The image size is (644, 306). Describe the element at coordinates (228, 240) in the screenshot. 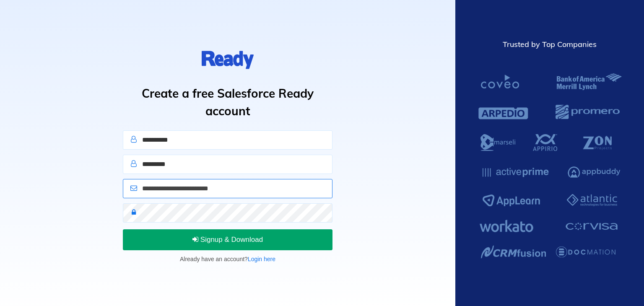

I see `button: Signup & Download` at that location.